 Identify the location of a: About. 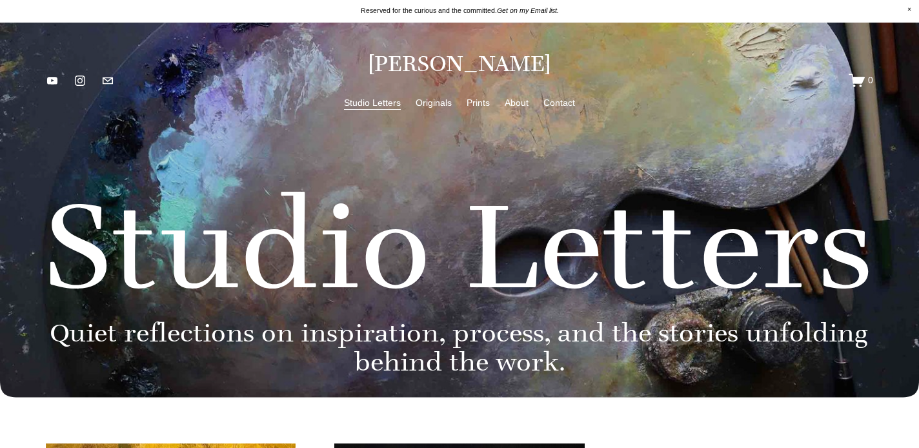
(516, 102).